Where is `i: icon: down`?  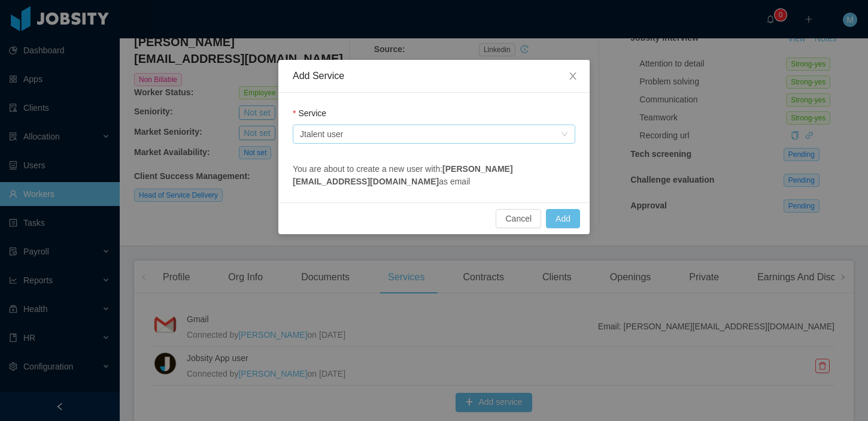
i: icon: down is located at coordinates (564, 134).